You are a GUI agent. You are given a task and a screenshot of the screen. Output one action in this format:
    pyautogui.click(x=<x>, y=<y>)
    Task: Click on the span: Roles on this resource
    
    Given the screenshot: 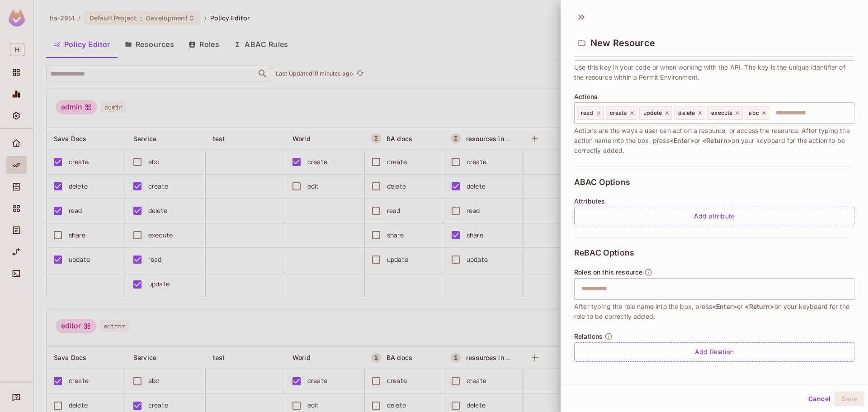 What is the action you would take?
    pyautogui.click(x=608, y=272)
    